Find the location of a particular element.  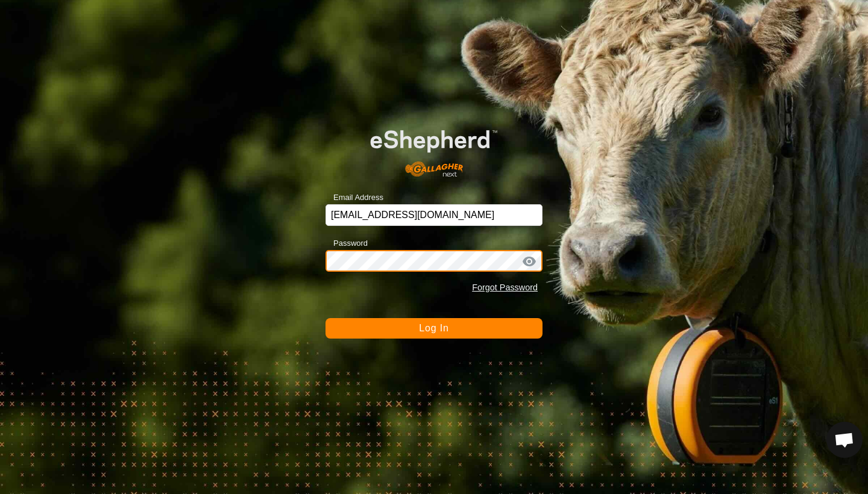

span: Log In is located at coordinates (433, 327).